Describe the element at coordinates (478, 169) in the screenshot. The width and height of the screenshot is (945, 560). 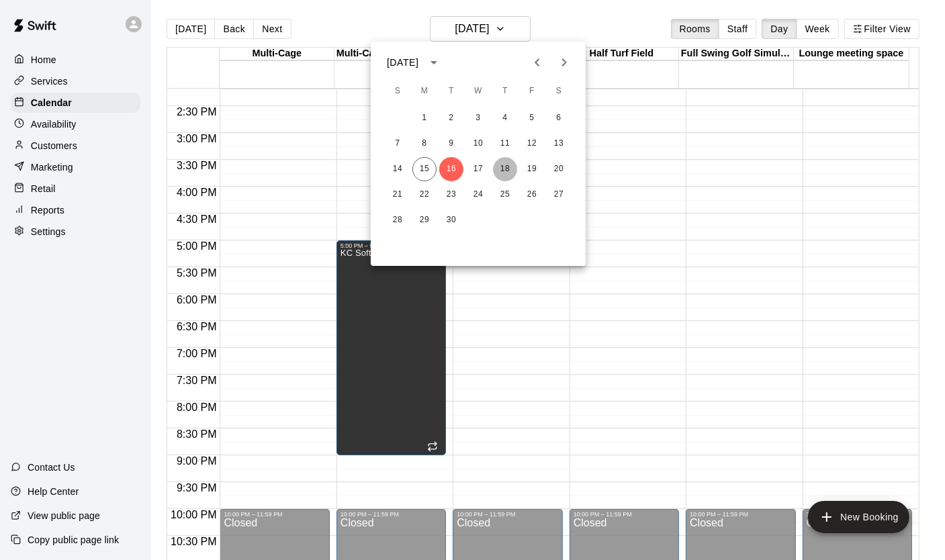
I see `button: 17` at that location.